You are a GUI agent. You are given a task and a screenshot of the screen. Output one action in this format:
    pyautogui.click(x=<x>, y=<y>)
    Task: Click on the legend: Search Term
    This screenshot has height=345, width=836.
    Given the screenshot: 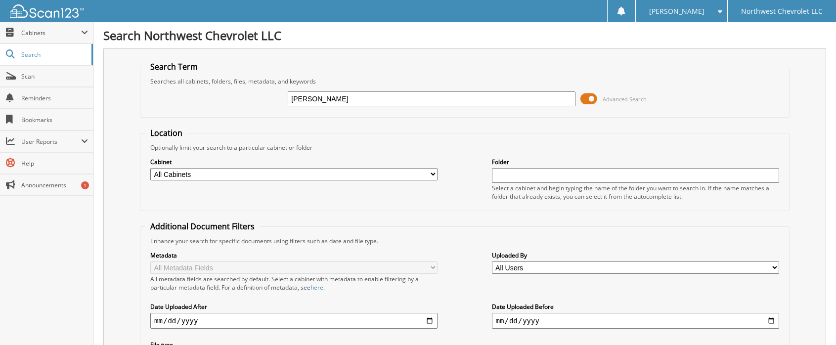 What is the action you would take?
    pyautogui.click(x=174, y=67)
    